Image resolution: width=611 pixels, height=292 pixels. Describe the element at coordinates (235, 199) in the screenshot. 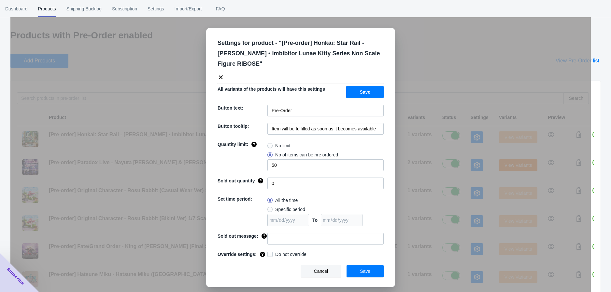

I see `span: Set time period:` at that location.